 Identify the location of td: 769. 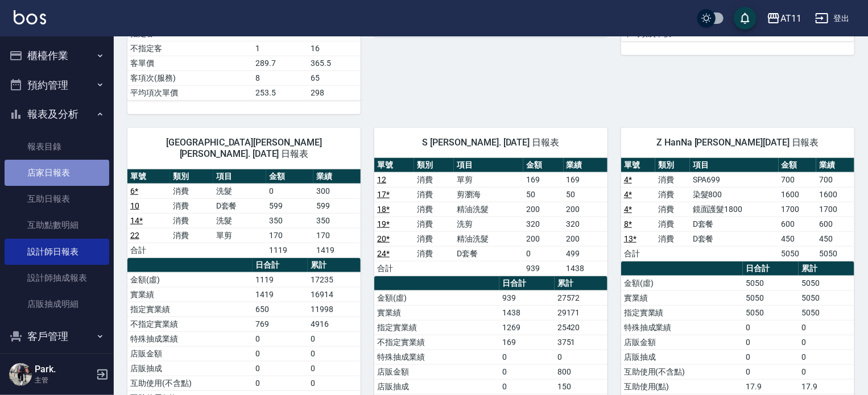
(280, 324).